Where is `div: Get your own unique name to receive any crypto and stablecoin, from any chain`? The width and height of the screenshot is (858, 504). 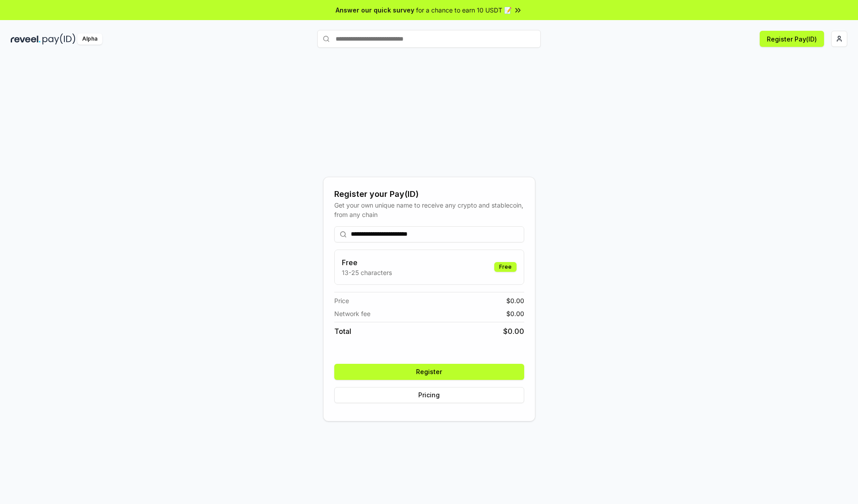
div: Get your own unique name to receive any crypto and stablecoin, from any chain is located at coordinates (429, 210).